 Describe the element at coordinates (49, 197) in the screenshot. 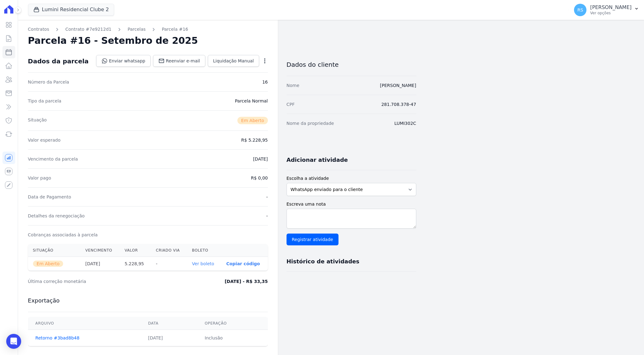

I see `dt: Data de Pagamento` at that location.